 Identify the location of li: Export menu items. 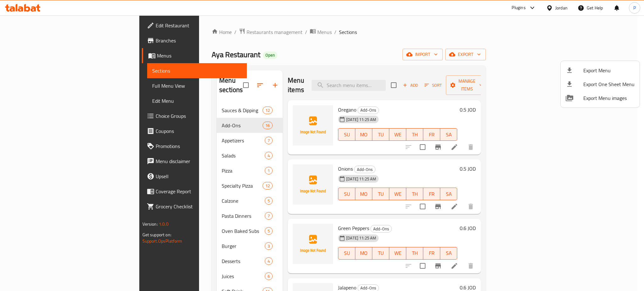
(600, 71).